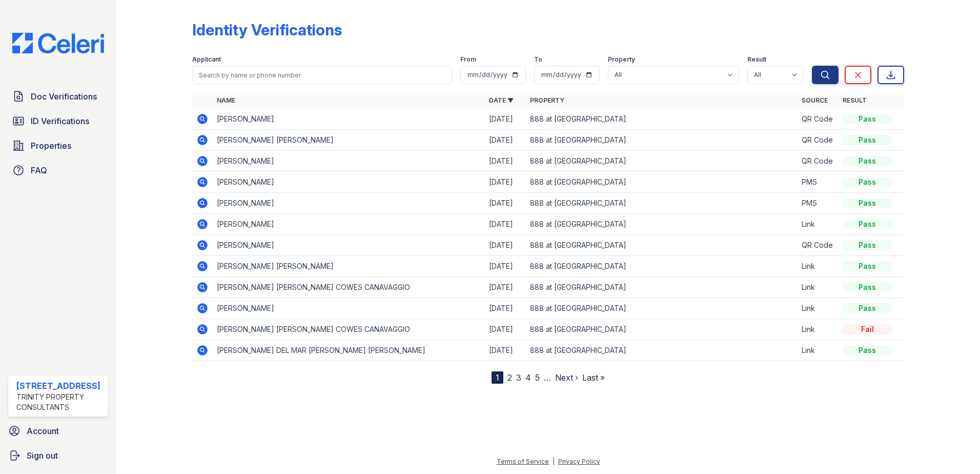 This screenshot has height=474, width=980. I want to click on a: Terms of Service, so click(523, 461).